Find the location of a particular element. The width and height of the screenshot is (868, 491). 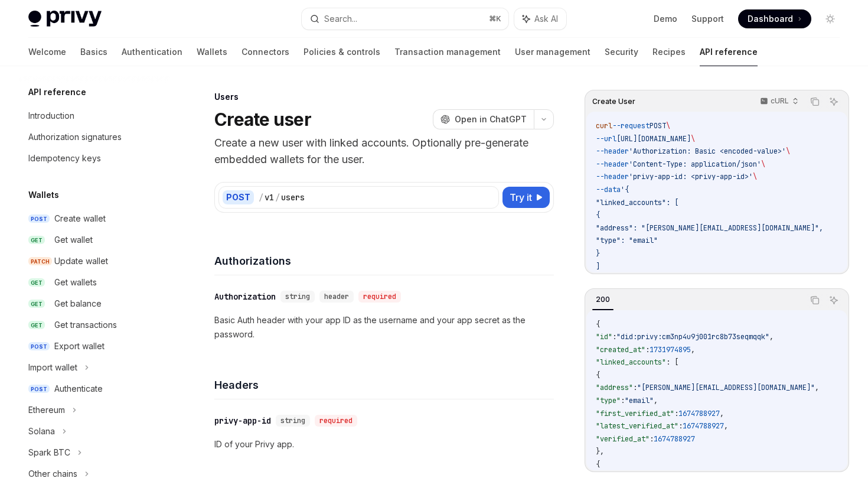

button: Try it is located at coordinates (526, 197).